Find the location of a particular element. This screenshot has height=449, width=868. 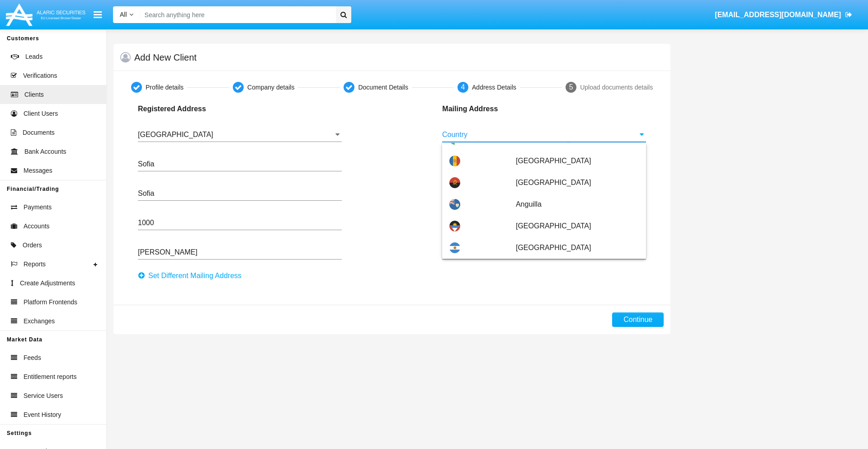

span: Documents is located at coordinates (38, 132).